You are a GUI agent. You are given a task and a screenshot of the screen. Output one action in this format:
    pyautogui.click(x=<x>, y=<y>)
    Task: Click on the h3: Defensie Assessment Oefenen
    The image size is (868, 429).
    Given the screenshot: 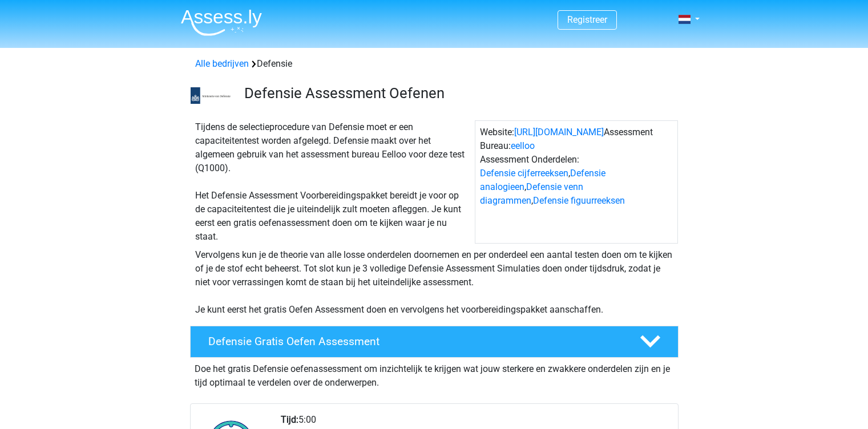 What is the action you would take?
    pyautogui.click(x=457, y=93)
    